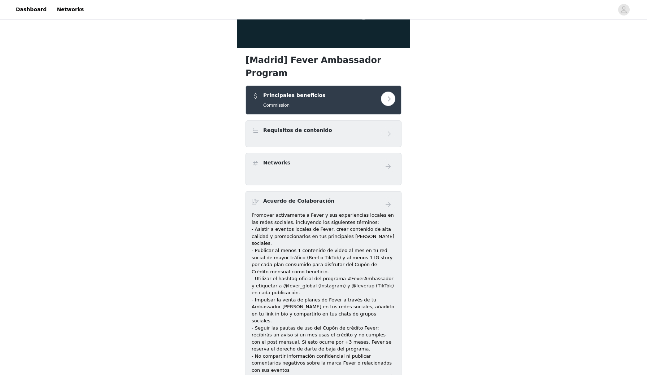  Describe the element at coordinates (624, 10) in the screenshot. I see `div: avatar` at that location.